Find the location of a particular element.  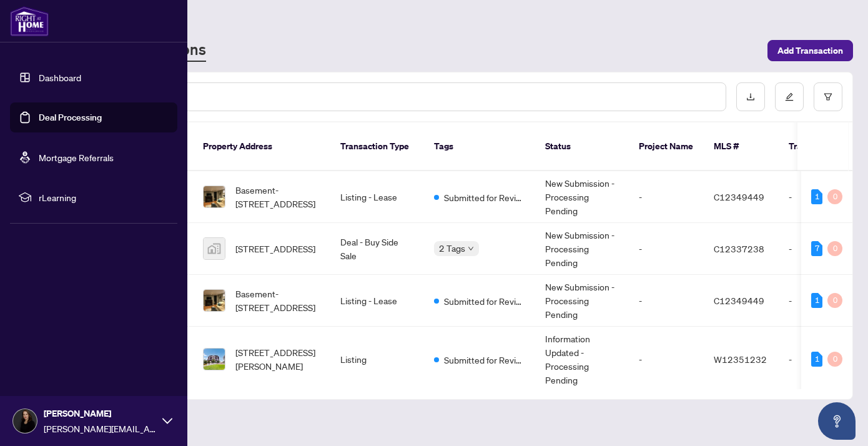

td: Listing is located at coordinates (377, 359).